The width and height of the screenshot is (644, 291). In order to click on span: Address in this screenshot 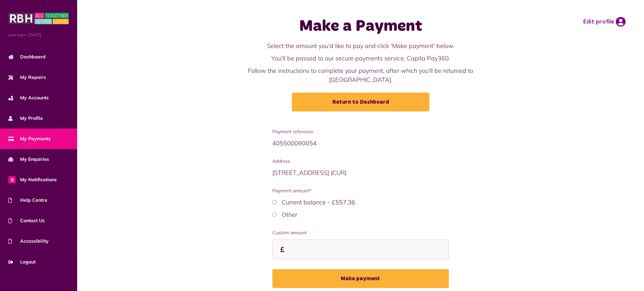, I will do `click(361, 161)`.